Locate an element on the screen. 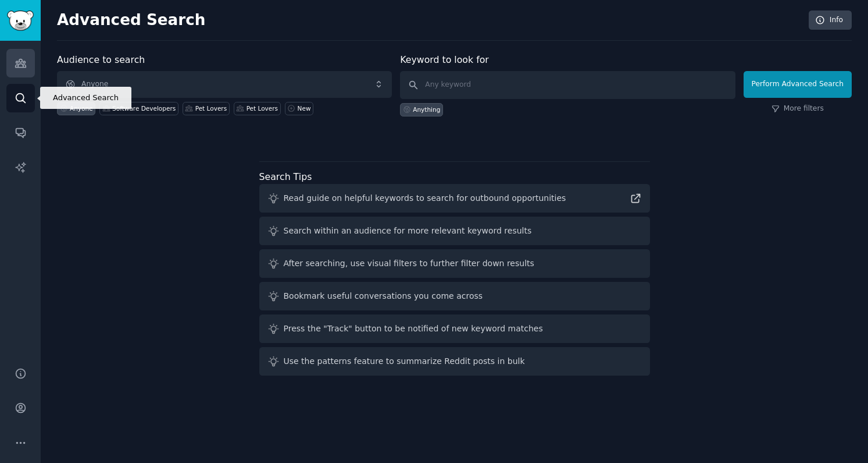  div: New is located at coordinates (304, 108).